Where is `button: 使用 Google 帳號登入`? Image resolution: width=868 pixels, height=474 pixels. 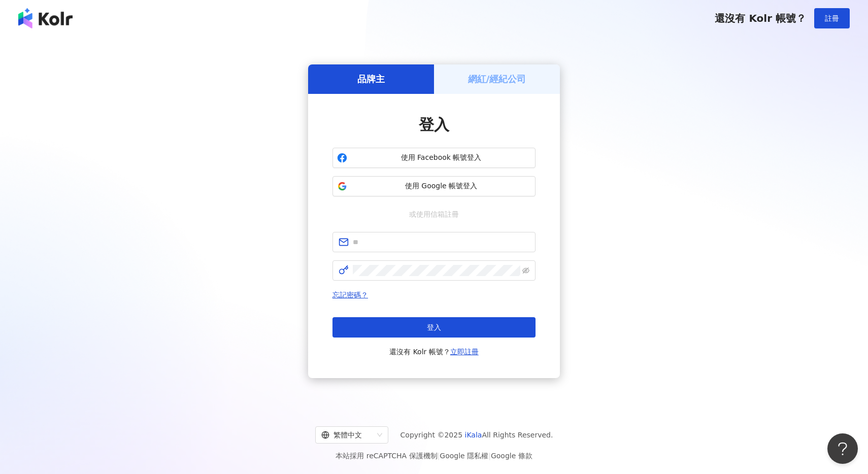 button: 使用 Google 帳號登入 is located at coordinates (434, 186).